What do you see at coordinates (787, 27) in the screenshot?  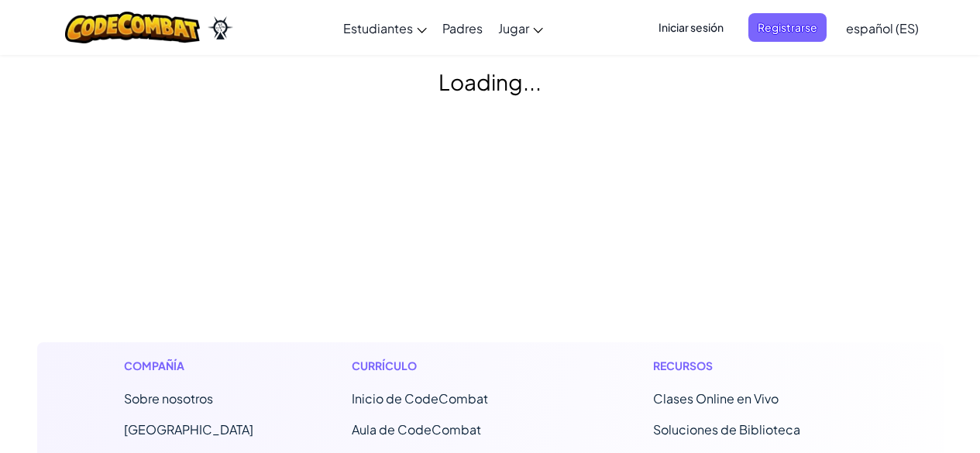 I see `span: Registrarse` at bounding box center [787, 27].